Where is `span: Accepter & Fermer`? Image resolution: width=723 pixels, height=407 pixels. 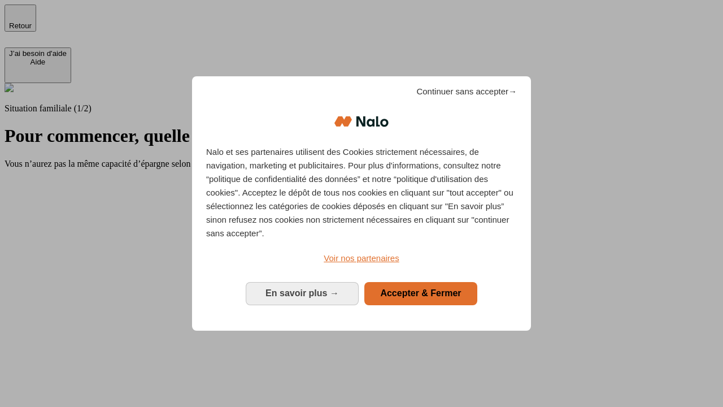 span: Accepter & Fermer is located at coordinates (421, 293).